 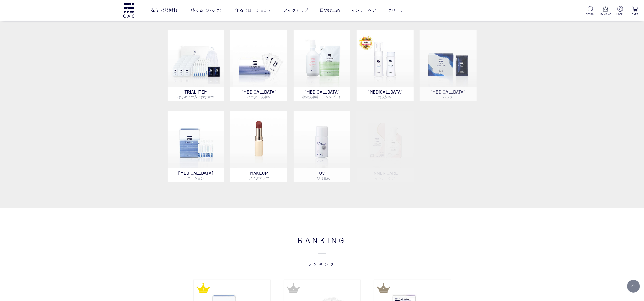 What do you see at coordinates (165, 10) in the screenshot?
I see `a: 洗う（洗浄料）` at bounding box center [165, 10].